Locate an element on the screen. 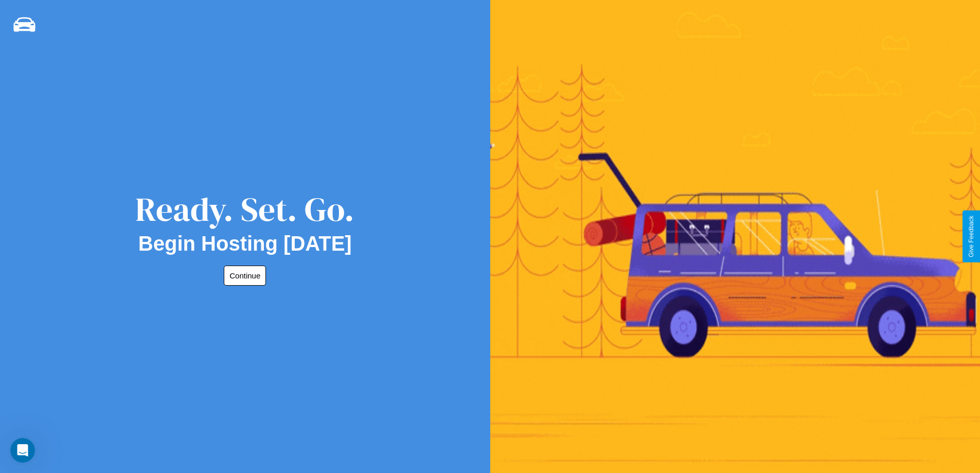  button: Continue is located at coordinates (245, 275).